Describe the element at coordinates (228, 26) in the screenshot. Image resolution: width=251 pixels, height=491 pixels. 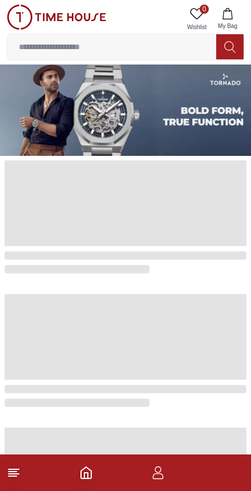
I see `span: My Bag` at that location.